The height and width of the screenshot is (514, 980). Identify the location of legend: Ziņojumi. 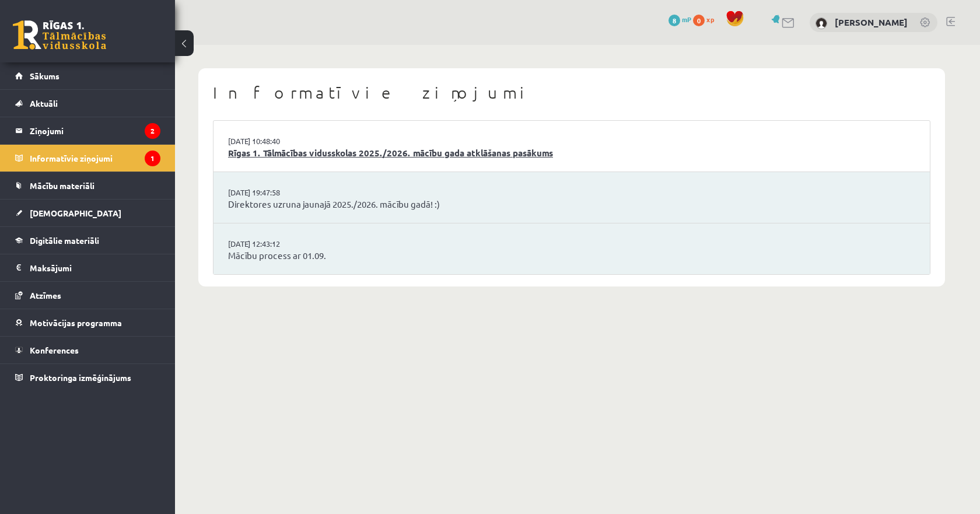
(95, 131).